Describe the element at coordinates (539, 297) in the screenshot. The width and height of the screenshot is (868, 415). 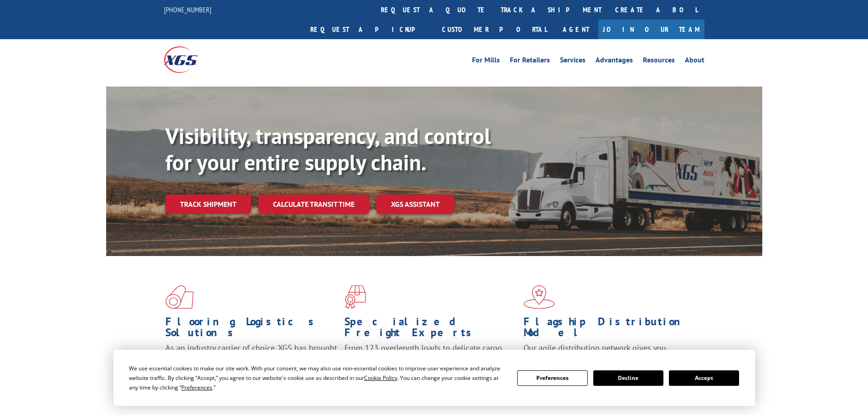
I see `img: xgs-icon-flagship-distribution-model-red` at that location.